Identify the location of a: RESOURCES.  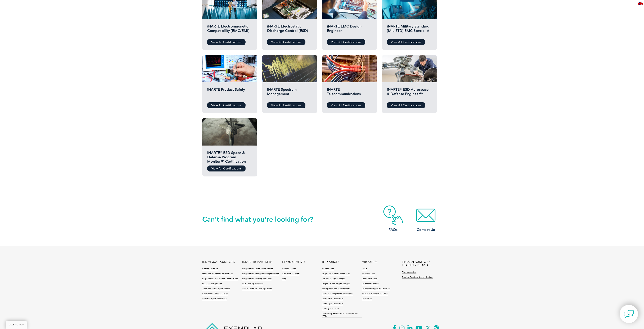
(330, 262).